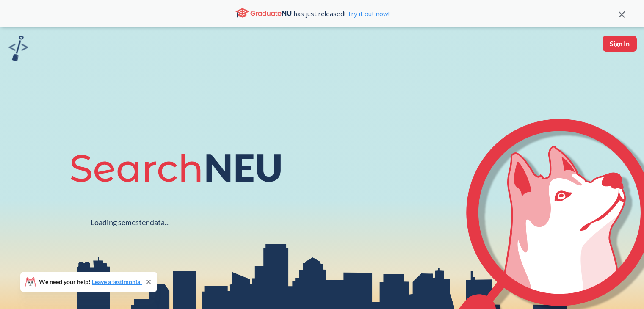  Describe the element at coordinates (117, 282) in the screenshot. I see `a: Leave a testimonial` at that location.